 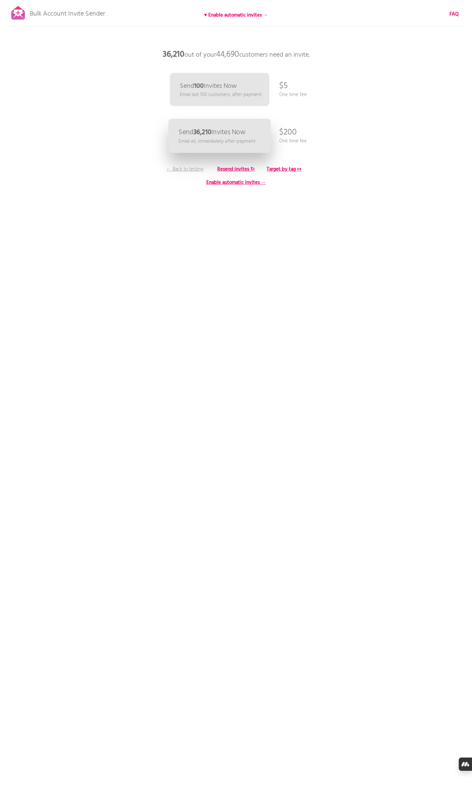 What do you see at coordinates (185, 169) in the screenshot?
I see `p: ← Back to testing` at bounding box center [185, 169].